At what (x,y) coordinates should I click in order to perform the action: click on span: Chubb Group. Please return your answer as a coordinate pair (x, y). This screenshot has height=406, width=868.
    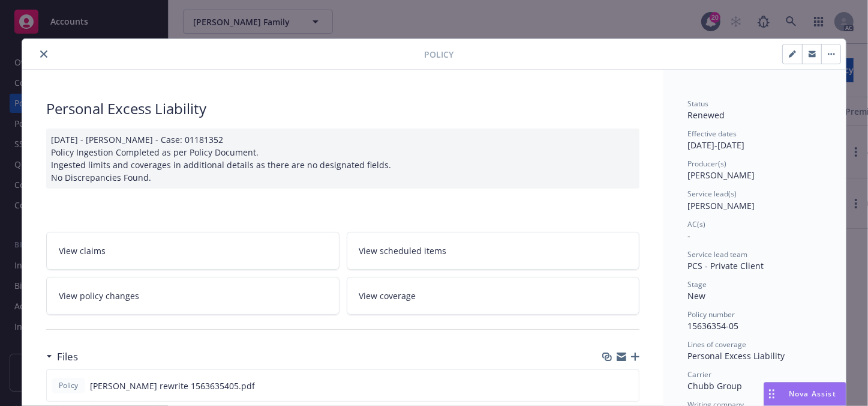
    Looking at the image, I should click on (715, 385).